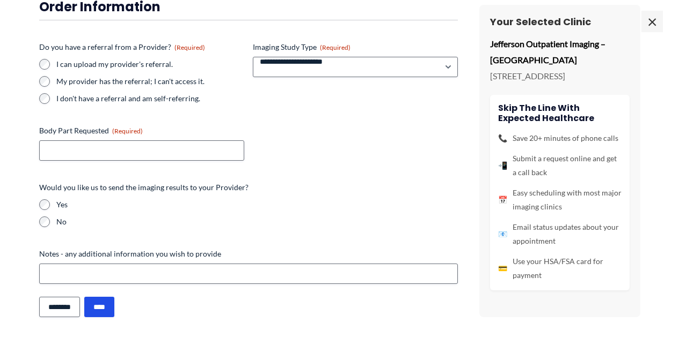 The height and width of the screenshot is (338, 679). I want to click on legend: Would you like us to send the imaging results to your Provider?, so click(144, 188).